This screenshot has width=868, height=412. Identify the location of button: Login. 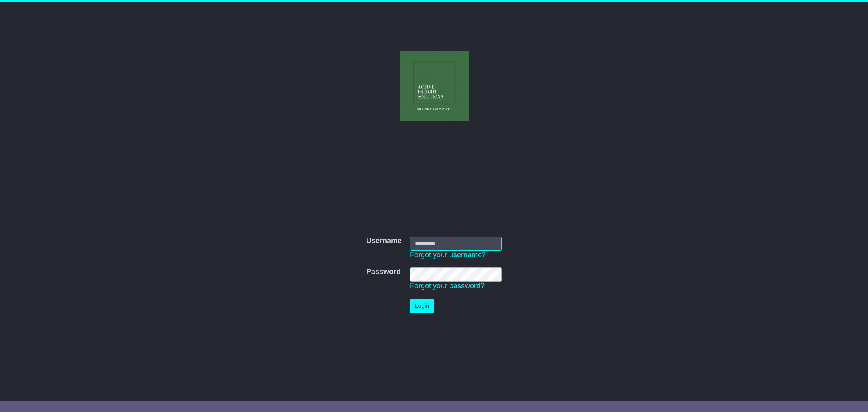
(422, 306).